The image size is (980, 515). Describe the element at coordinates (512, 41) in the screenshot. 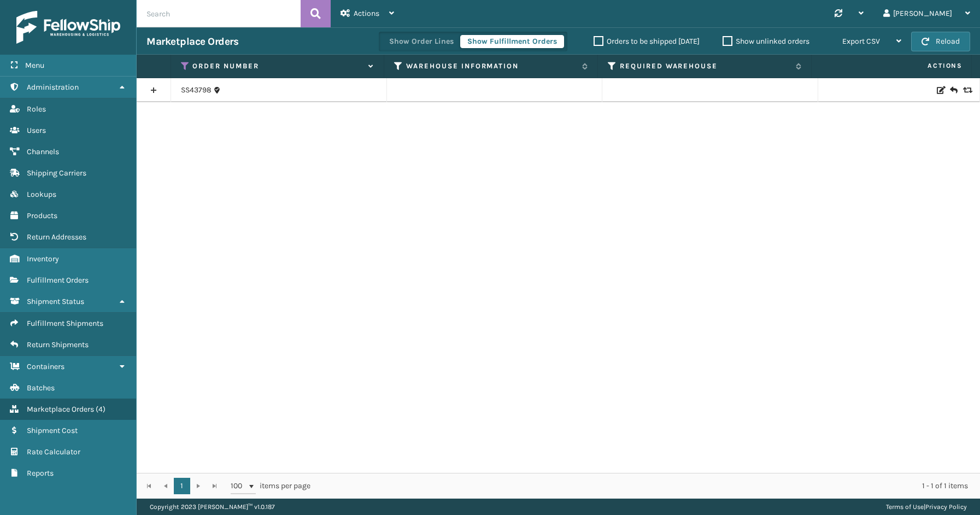

I see `button: Show Fulfillment Orders` at that location.